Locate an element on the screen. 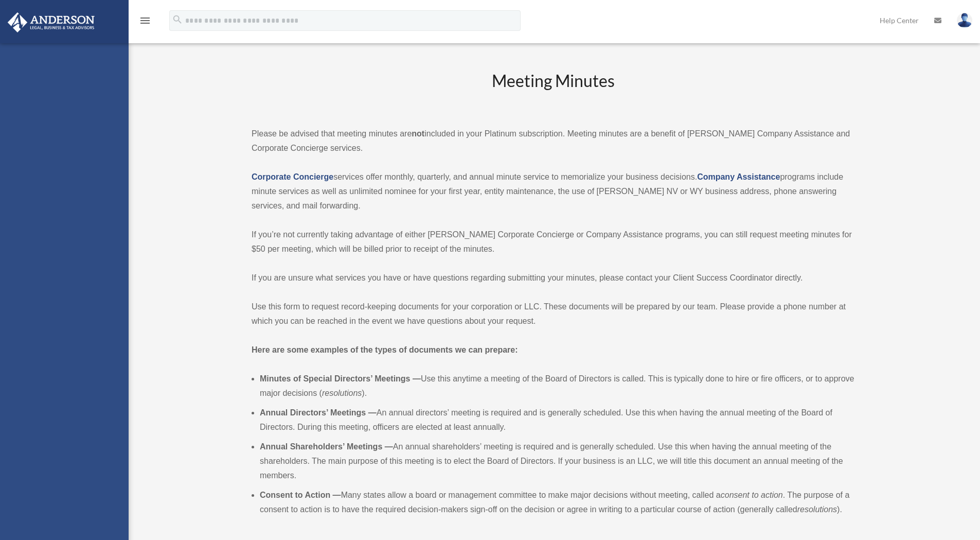 The width and height of the screenshot is (980, 540). b: Consent to Action — is located at coordinates (300, 494).